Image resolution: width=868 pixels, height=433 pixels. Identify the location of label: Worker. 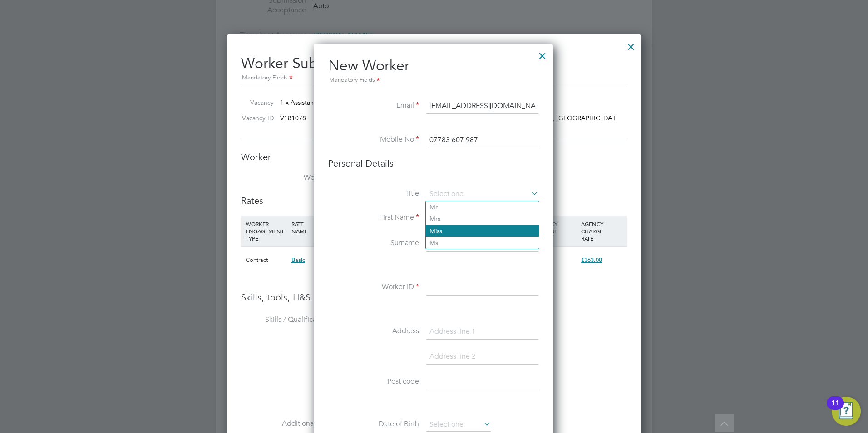
(286, 177).